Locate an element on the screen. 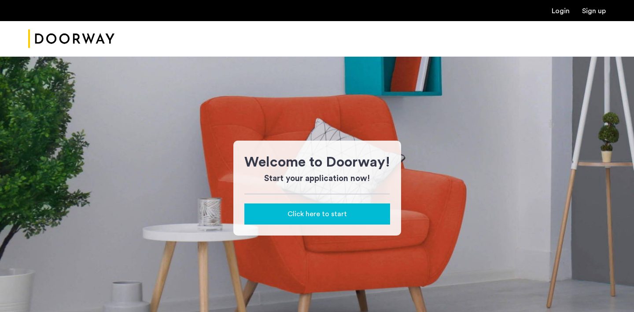 The width and height of the screenshot is (634, 312). img: logo is located at coordinates (71, 39).